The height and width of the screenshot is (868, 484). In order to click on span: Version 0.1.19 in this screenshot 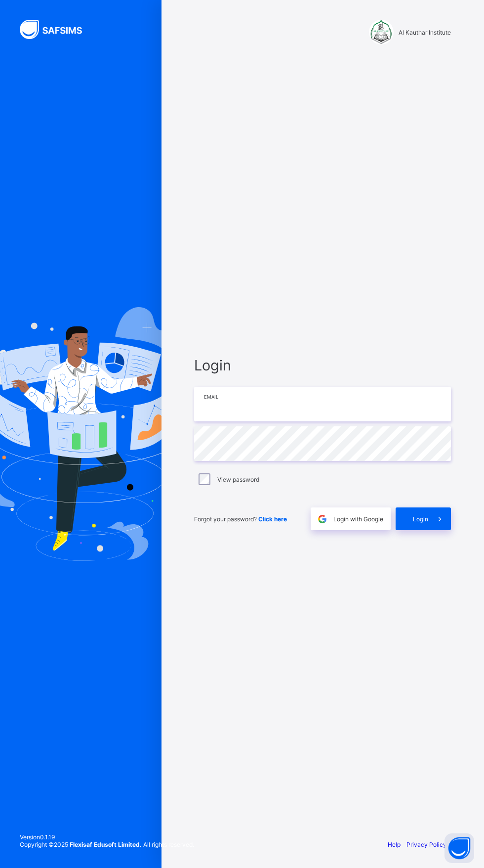, I will do `click(107, 837)`.